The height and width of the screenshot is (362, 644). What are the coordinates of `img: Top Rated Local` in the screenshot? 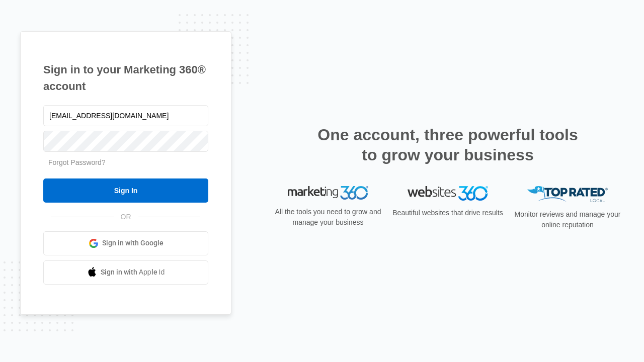 It's located at (568, 194).